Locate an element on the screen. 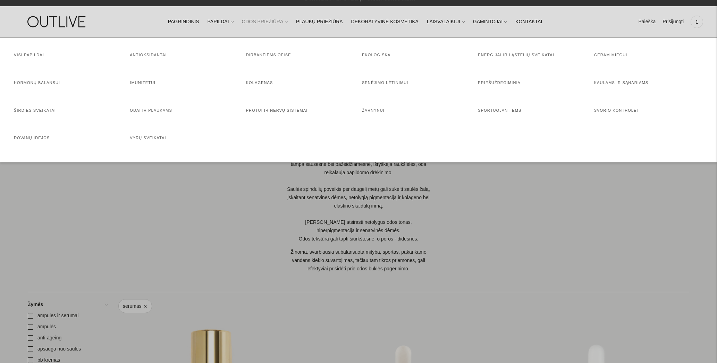 The image size is (717, 363). a: GAMINTOJAI is located at coordinates (490, 22).